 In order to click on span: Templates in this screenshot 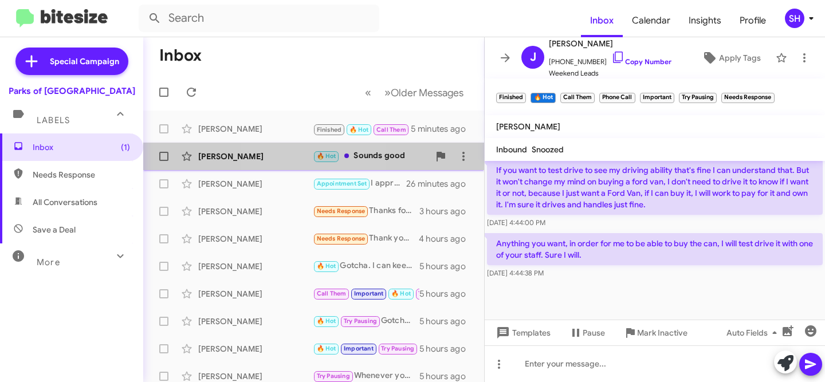, I will do `click(522, 333)`.